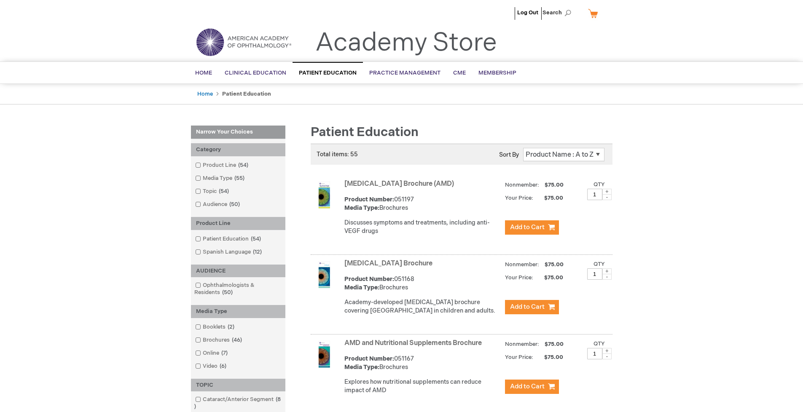 This screenshot has height=412, width=803. What do you see at coordinates (413, 343) in the screenshot?
I see `a: AMD and Nutritional Supplements Brochure` at bounding box center [413, 343].